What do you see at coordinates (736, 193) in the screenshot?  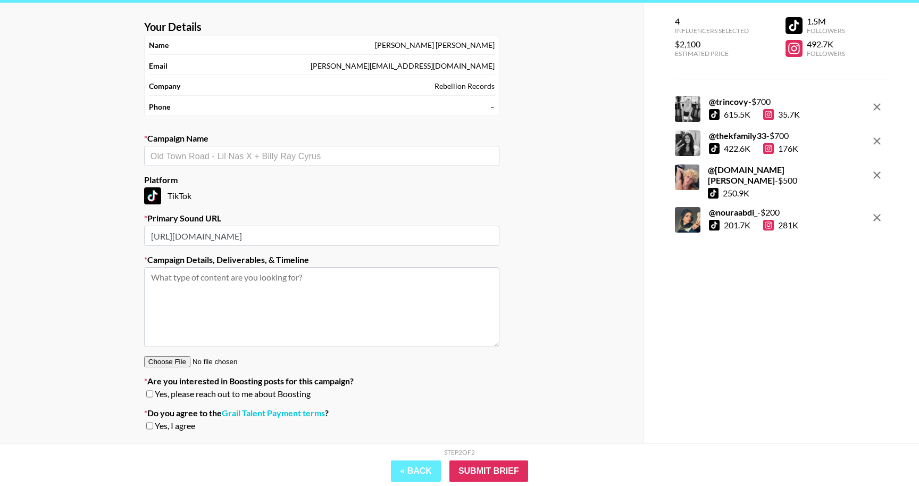 I see `div: 250.9K` at bounding box center [736, 193].